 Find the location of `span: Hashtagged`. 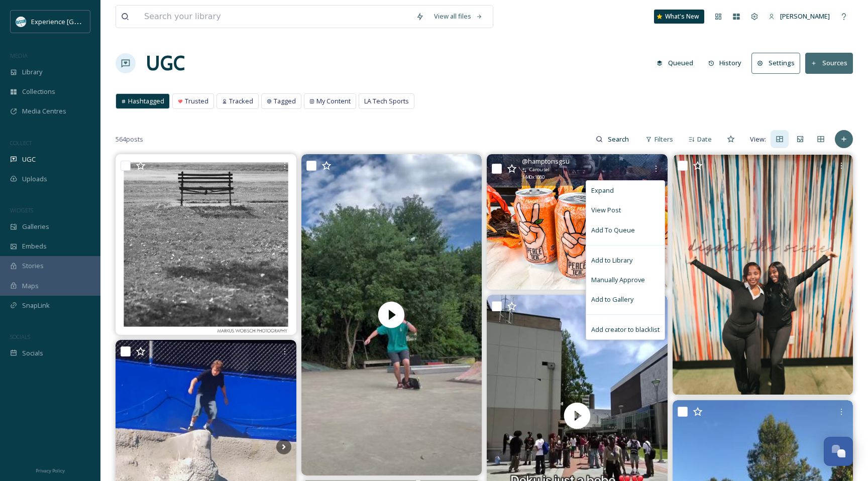

span: Hashtagged is located at coordinates (146, 101).